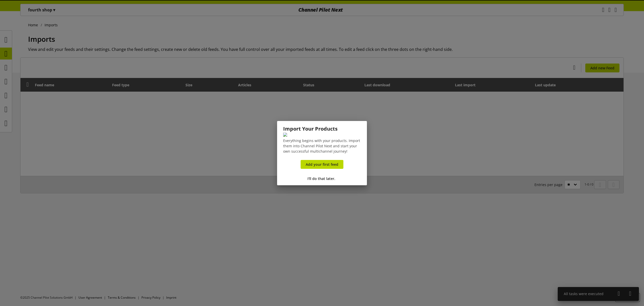 This screenshot has width=644, height=306. I want to click on img: ce2b93688b7a4d1f15e5c669d171ab6f.svg, so click(285, 135).